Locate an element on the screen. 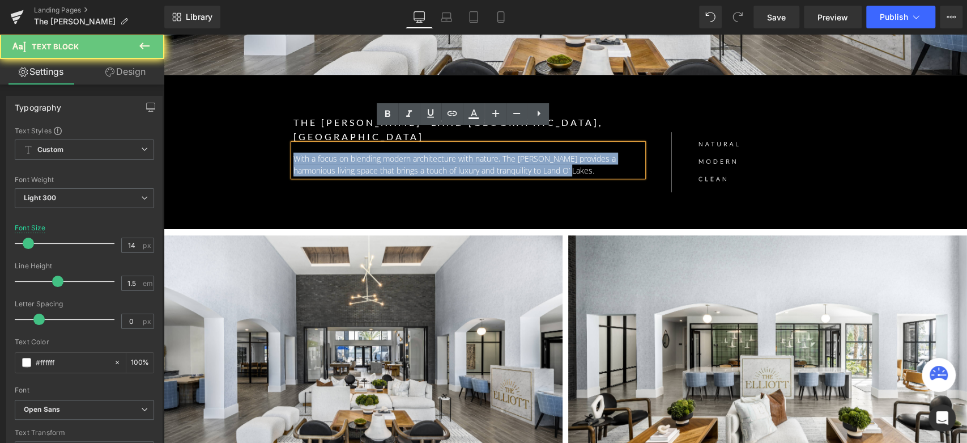  div: Open Intercom Messenger is located at coordinates (943, 418).